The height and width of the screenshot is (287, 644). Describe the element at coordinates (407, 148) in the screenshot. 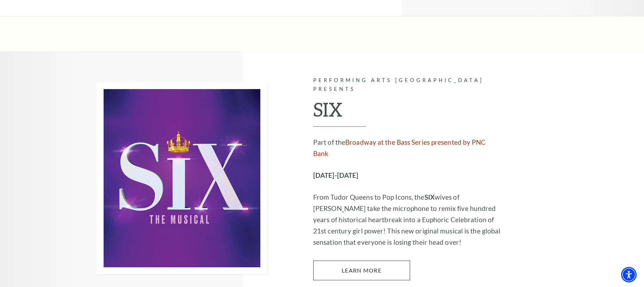

I see `p: Part of the` at that location.